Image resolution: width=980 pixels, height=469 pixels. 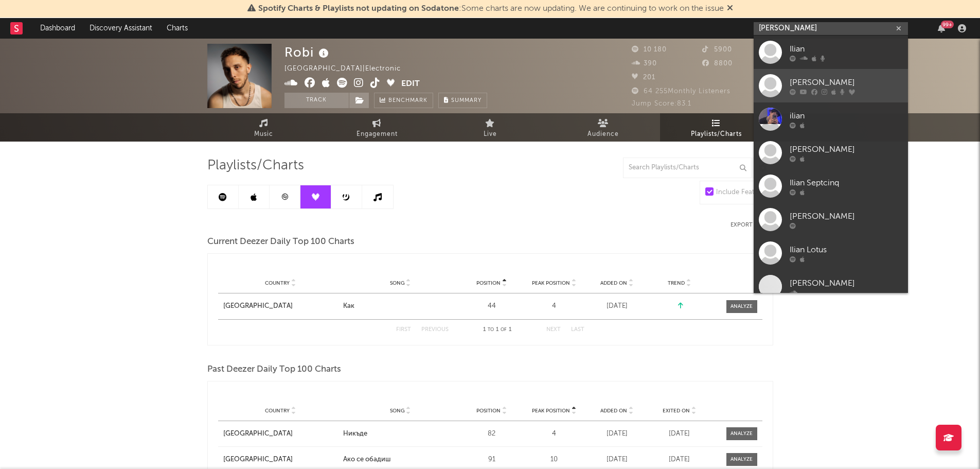 What do you see at coordinates (435, 329) in the screenshot?
I see `button: Previous` at bounding box center [435, 329].